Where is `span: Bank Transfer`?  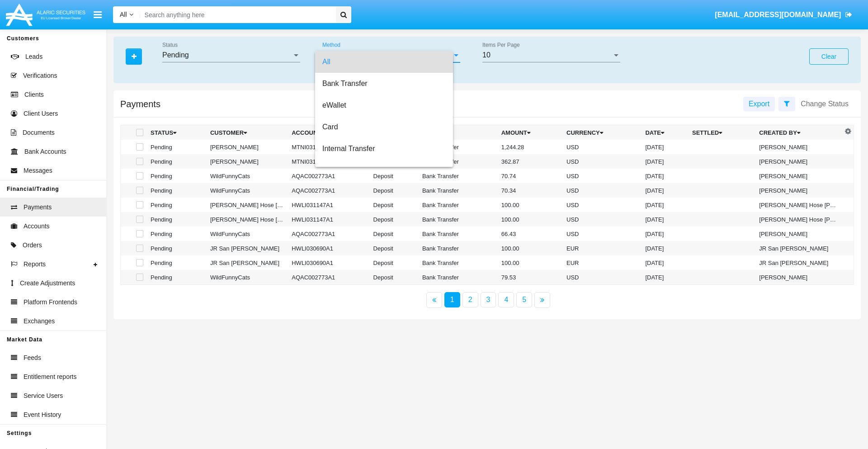
span: Bank Transfer is located at coordinates (384, 84).